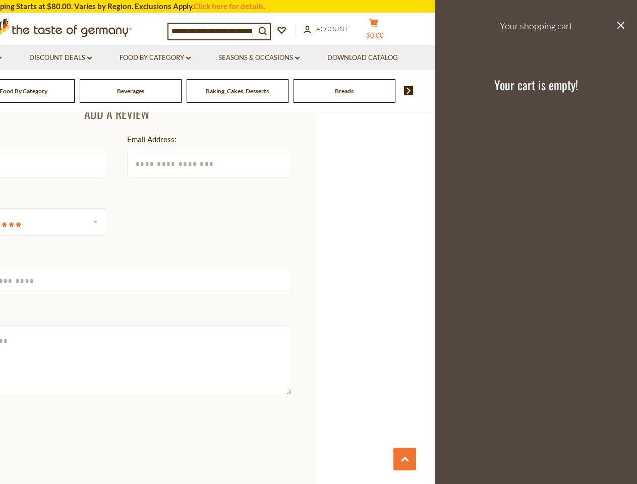 This screenshot has width=637, height=484. What do you see at coordinates (131, 91) in the screenshot?
I see `a: Beverages` at bounding box center [131, 91].